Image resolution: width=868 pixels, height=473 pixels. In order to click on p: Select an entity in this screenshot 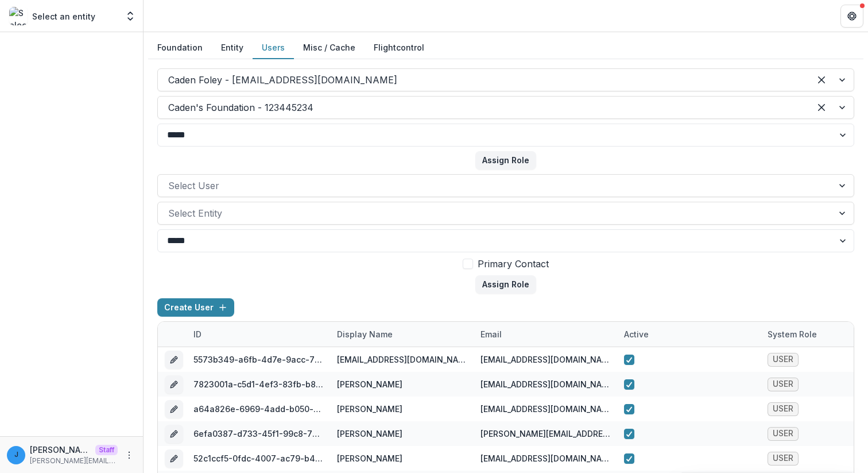, I will do `click(64, 16)`.